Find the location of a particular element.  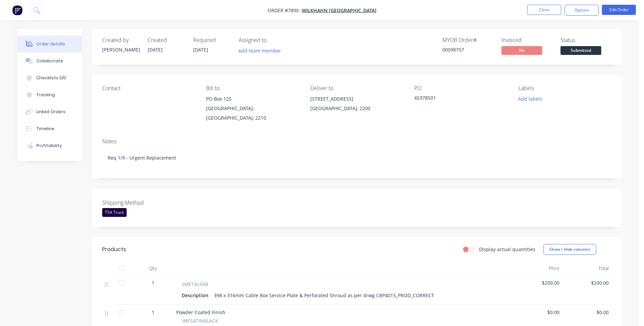

div: Bill to is located at coordinates (253, 88).